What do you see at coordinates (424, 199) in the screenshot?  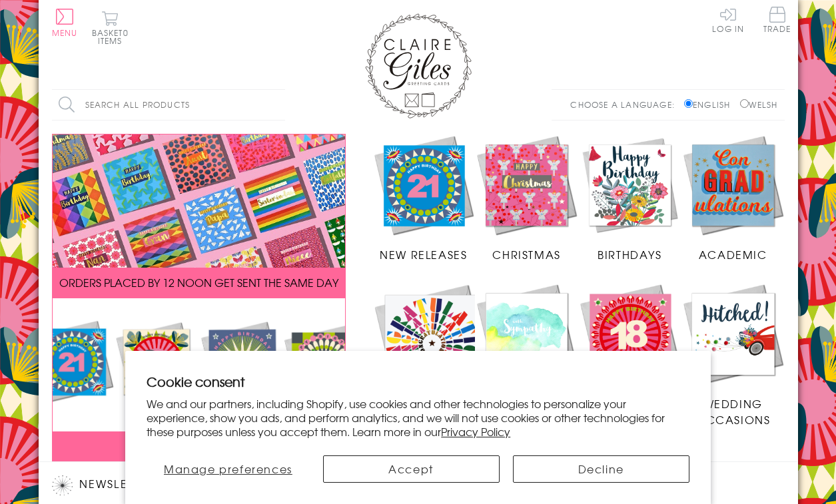 I see `a: New Releases` at bounding box center [424, 199].